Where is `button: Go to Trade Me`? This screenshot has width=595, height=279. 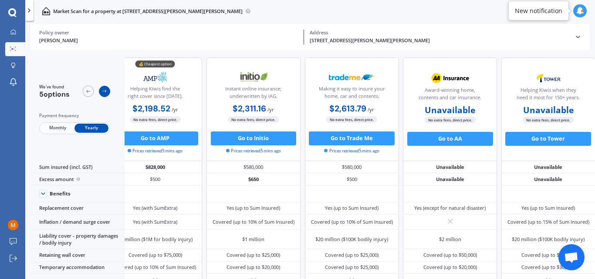 button: Go to Trade Me is located at coordinates (351, 138).